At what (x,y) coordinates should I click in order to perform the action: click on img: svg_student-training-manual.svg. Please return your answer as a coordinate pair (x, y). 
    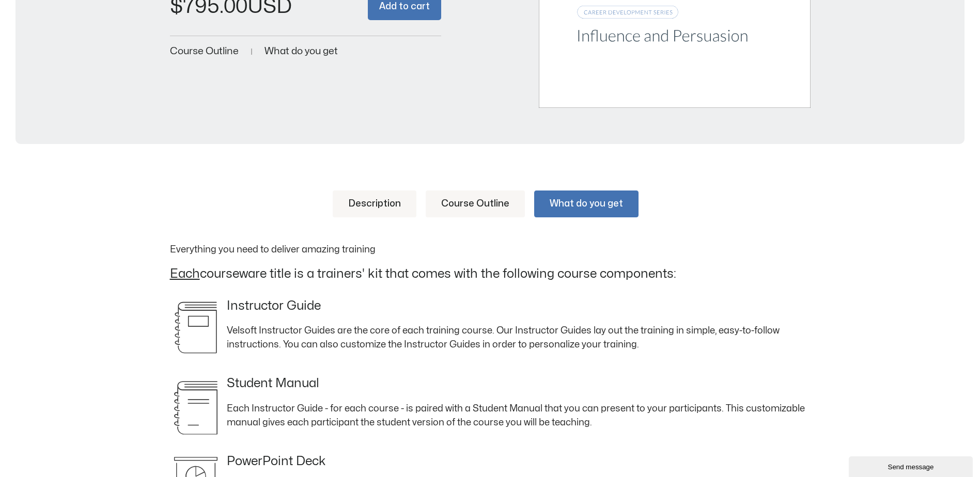
    Looking at the image, I should click on (196, 408).